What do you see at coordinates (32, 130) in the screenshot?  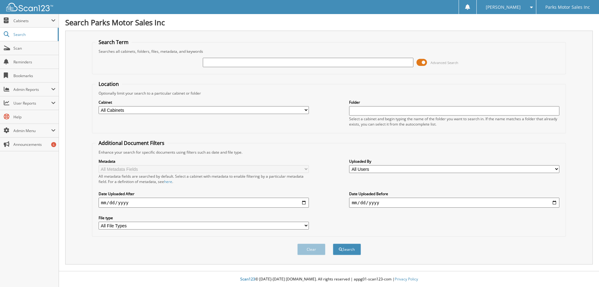 I see `span: Admin Menu` at bounding box center [32, 130].